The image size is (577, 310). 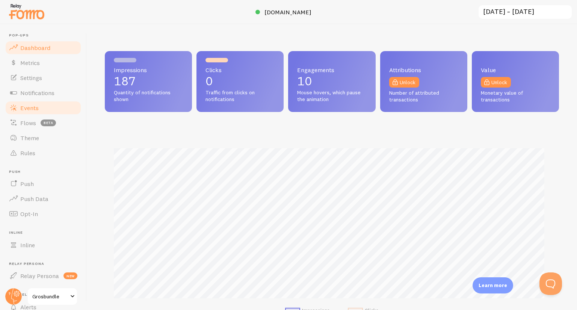 What do you see at coordinates (28, 153) in the screenshot?
I see `span: Rules` at bounding box center [28, 153].